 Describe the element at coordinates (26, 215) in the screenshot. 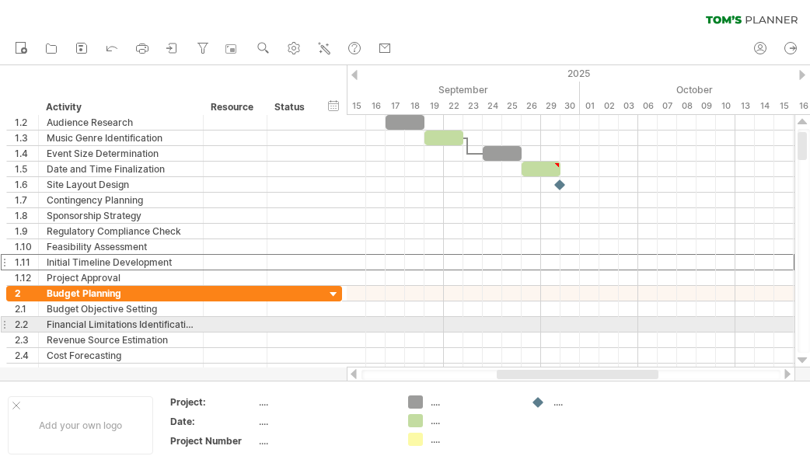

I see `div: 1.8` at that location.